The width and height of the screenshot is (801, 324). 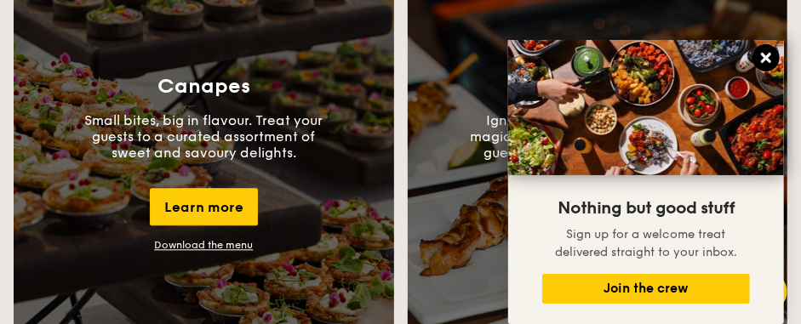 What do you see at coordinates (646, 289) in the screenshot?
I see `button: Join the crew` at bounding box center [646, 289].